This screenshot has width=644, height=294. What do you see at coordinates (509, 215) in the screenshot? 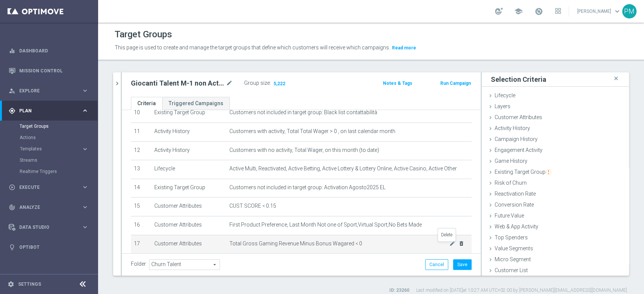
I see `span: Future Value` at bounding box center [509, 215].